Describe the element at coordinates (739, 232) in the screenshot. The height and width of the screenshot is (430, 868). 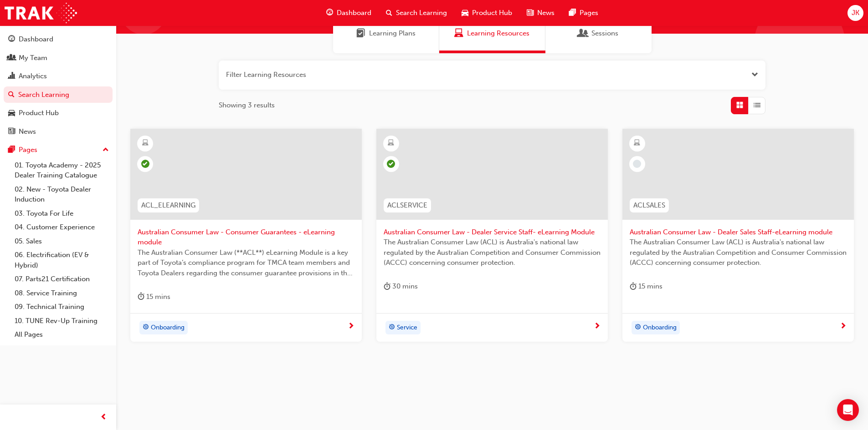
I see `span: Australian Consumer Law - Dealer Sales Staff-eLearning module` at that location.